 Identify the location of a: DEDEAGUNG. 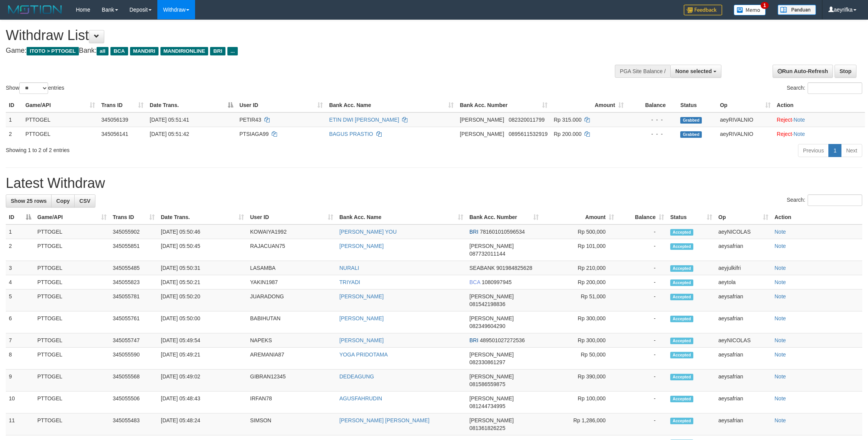
(357, 376).